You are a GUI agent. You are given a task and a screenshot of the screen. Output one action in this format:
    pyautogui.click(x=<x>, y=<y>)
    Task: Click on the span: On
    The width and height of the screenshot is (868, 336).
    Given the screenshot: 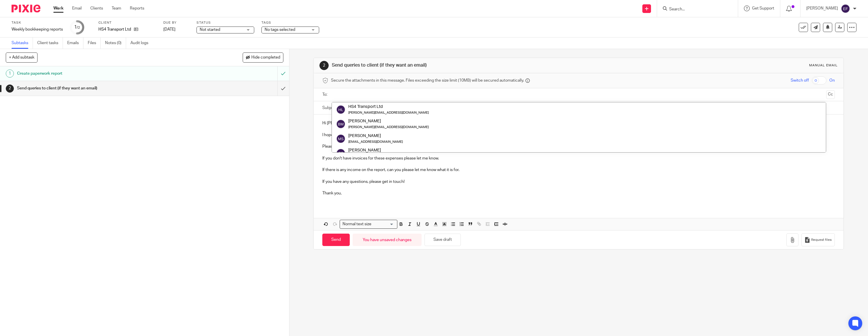 What is the action you would take?
    pyautogui.click(x=832, y=81)
    